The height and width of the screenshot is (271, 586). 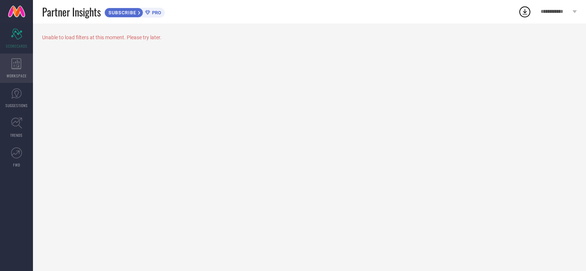 What do you see at coordinates (16, 164) in the screenshot?
I see `span: FWD` at bounding box center [16, 164].